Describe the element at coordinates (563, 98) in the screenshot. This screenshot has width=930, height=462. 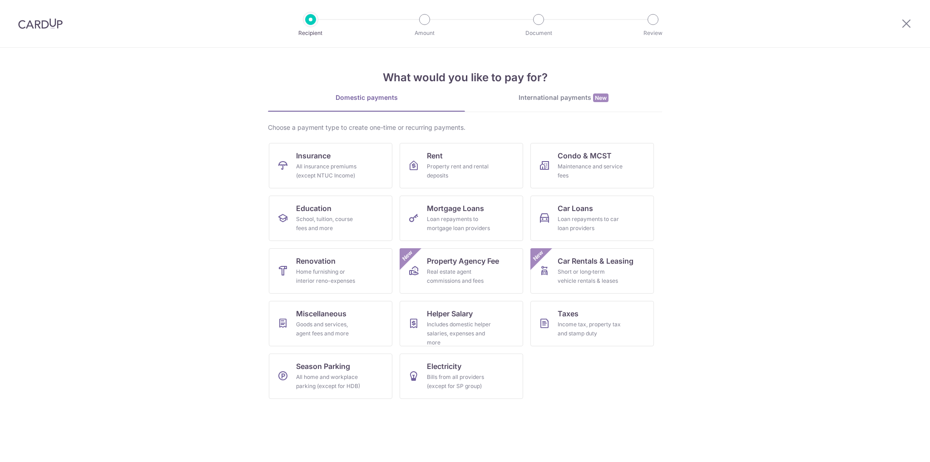
I see `div: International payments` at that location.